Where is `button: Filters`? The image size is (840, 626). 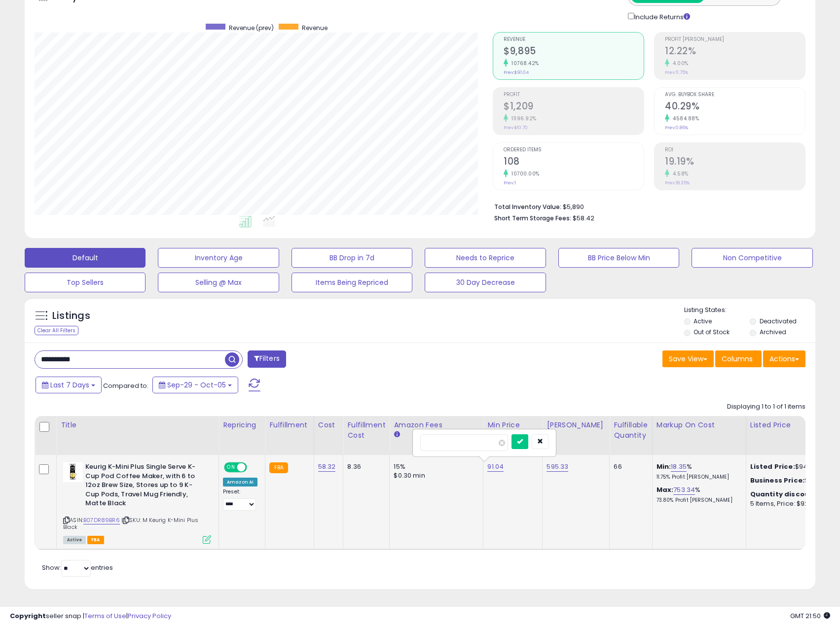 button: Filters is located at coordinates (267, 359).